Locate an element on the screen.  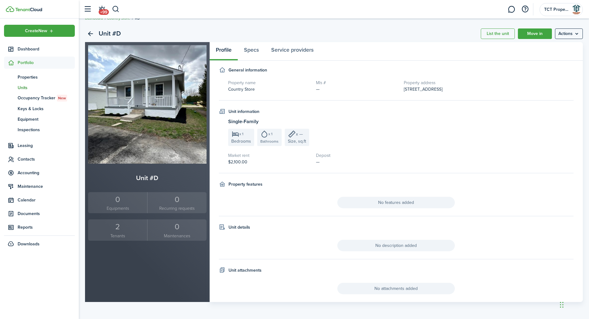
a: Occupancy TrackerNew is located at coordinates (39, 98).